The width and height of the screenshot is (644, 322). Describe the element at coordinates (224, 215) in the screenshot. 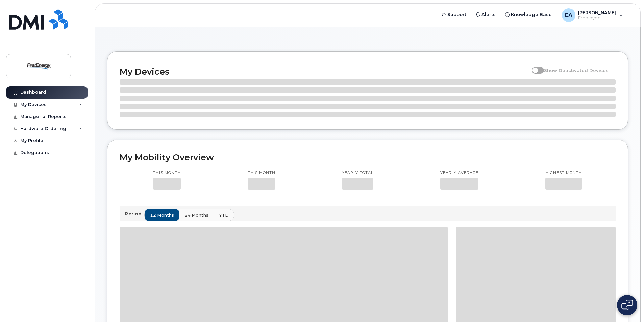

I see `span: YTD` at that location.